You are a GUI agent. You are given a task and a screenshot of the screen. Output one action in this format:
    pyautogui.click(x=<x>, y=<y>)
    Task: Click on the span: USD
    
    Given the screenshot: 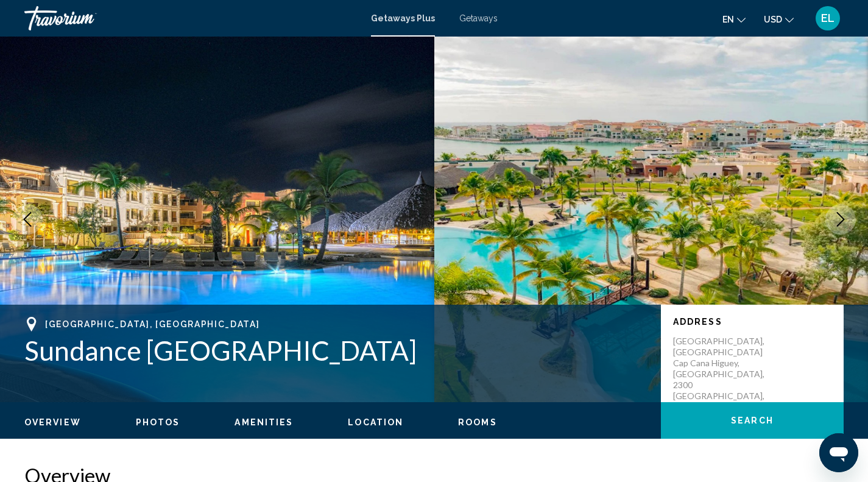 What is the action you would take?
    pyautogui.click(x=773, y=19)
    